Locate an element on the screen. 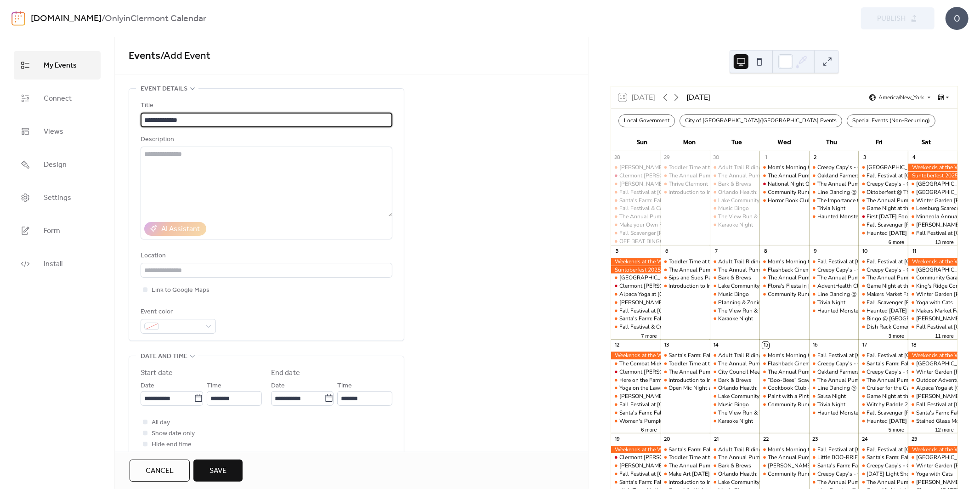  div: Weekends at the Winery is located at coordinates (636, 262).